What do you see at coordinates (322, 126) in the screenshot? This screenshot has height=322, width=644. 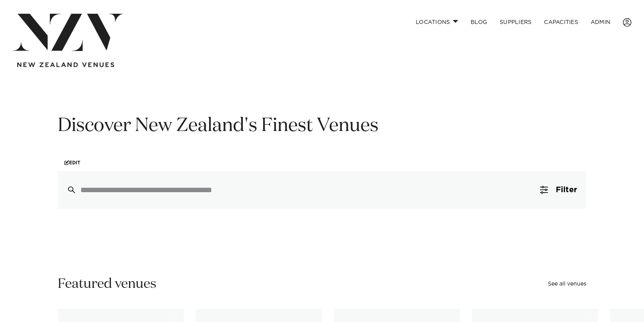 I see `h1: Discover New Zealand's Finest Venues` at bounding box center [322, 126].